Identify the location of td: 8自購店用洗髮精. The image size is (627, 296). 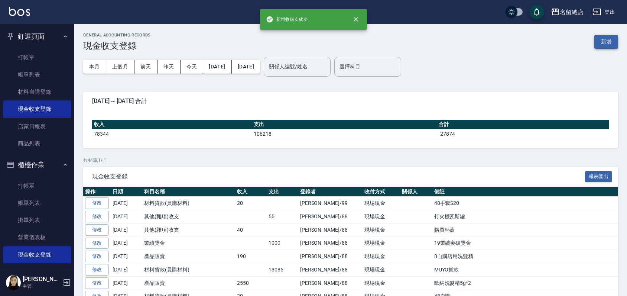
(525, 256).